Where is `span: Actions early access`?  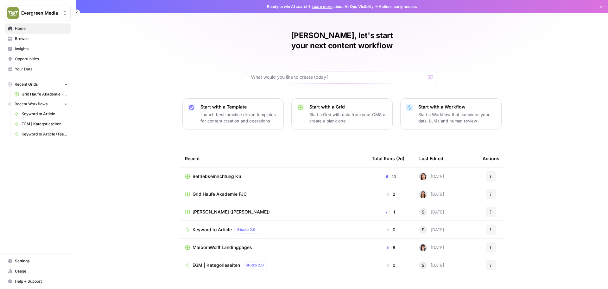 span: Actions early access is located at coordinates (398, 7).